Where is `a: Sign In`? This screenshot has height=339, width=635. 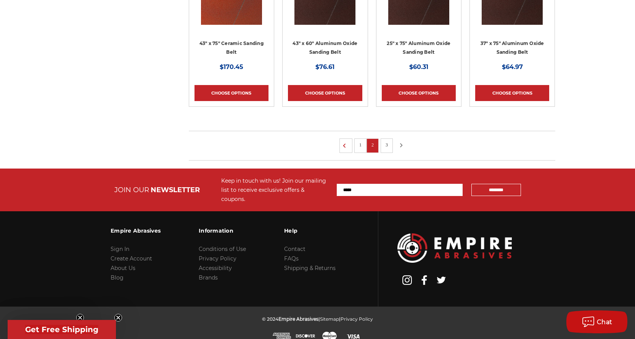
a: Sign In is located at coordinates (120, 249).